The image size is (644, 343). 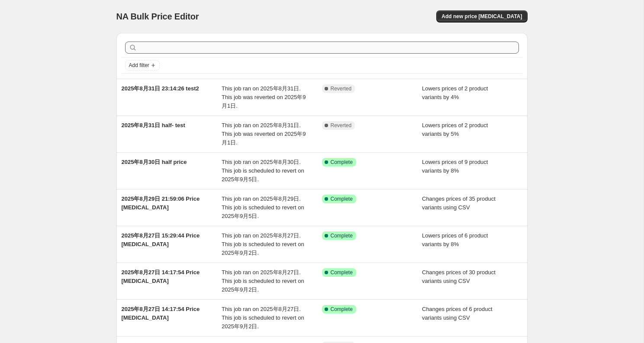 What do you see at coordinates (143, 66) in the screenshot?
I see `button: Add filter` at bounding box center [143, 66].